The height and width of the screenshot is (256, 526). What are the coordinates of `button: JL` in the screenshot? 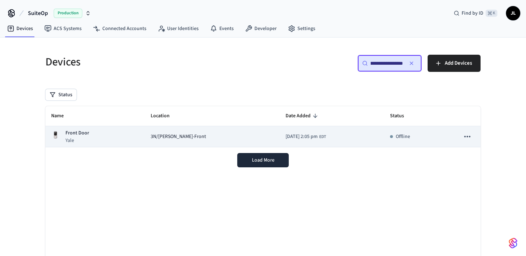 It's located at (513, 13).